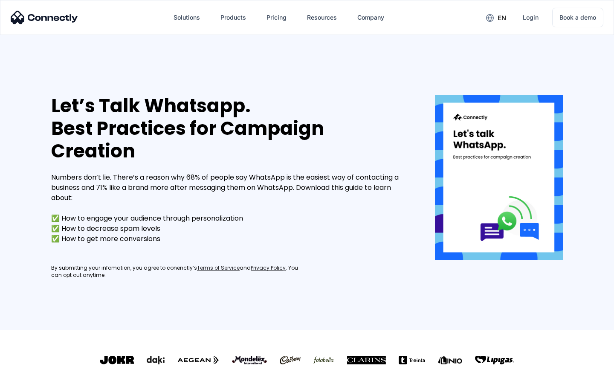  What do you see at coordinates (179, 272) in the screenshot?
I see `div: By submitting your infomation, you agree to conenctly’s and . You can opt out anytime.` at bounding box center [179, 272].